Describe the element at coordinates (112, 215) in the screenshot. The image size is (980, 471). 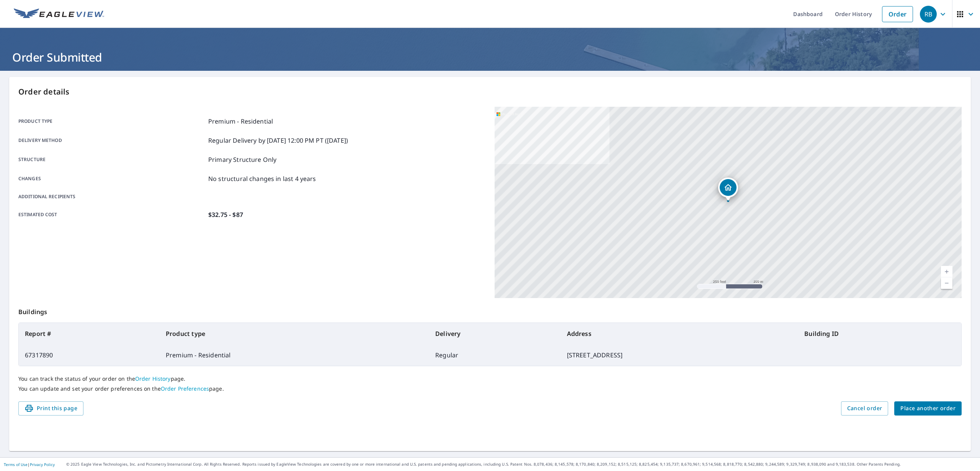
I see `p: Estimated cost` at that location.